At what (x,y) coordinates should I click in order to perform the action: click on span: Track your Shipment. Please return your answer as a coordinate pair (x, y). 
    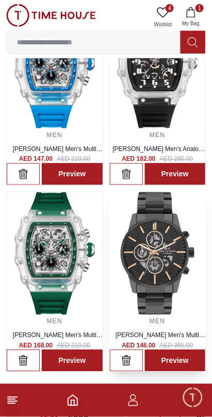
    Looking at the image, I should click on (160, 340).